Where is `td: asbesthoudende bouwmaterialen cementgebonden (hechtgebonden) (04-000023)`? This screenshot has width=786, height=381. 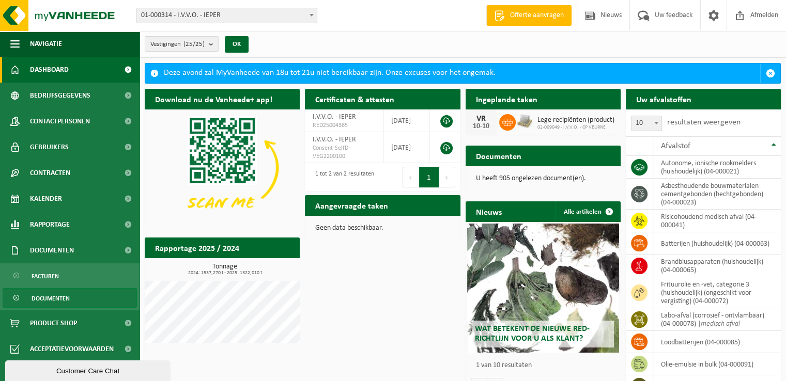
td: asbesthoudende bouwmaterialen cementgebonden (hechtgebonden) (04-000023) is located at coordinates (717, 194).